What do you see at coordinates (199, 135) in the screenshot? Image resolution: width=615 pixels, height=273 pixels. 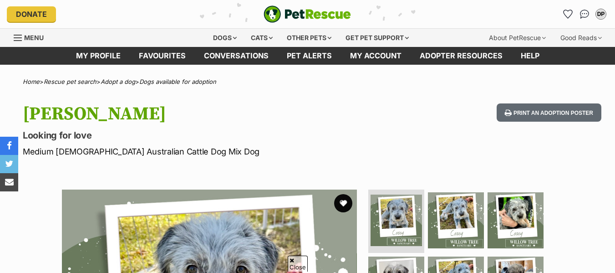 I see `p: Looking for love` at bounding box center [199, 135].